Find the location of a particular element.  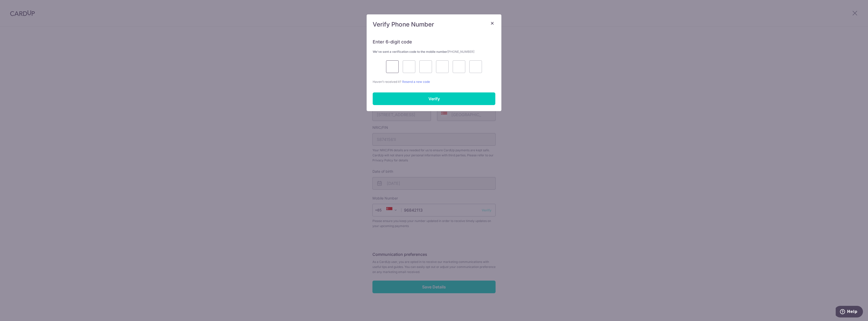

span: Help is located at coordinates (17, 6).